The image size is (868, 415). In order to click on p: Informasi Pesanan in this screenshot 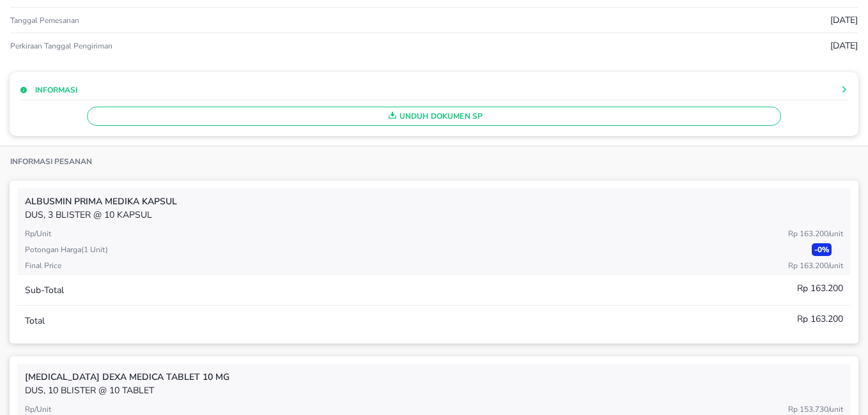, I will do `click(51, 161)`.